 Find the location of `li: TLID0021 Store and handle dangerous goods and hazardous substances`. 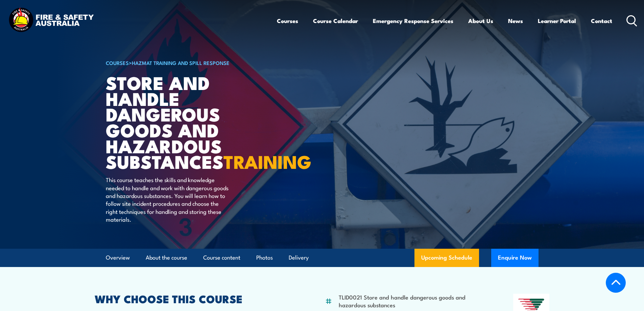

li: TLID0021 Store and handle dangerous goods and hazardous substances is located at coordinates (410, 300).